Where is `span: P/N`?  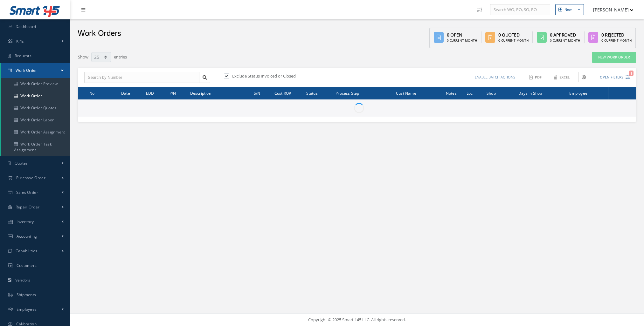
span: P/N is located at coordinates (173, 93).